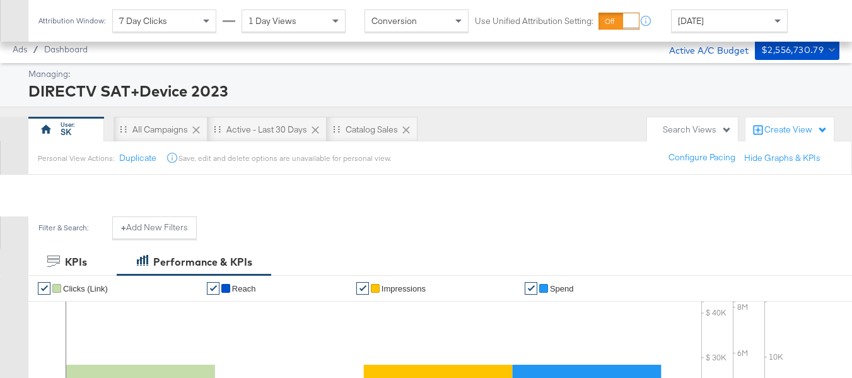 The width and height of the screenshot is (852, 378). What do you see at coordinates (702, 158) in the screenshot?
I see `button: Configure Pacing` at bounding box center [702, 158].